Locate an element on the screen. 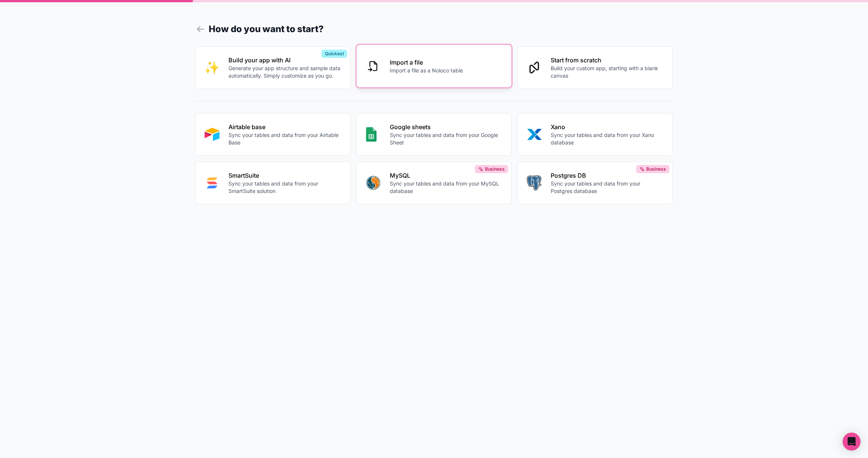 Image resolution: width=868 pixels, height=458 pixels. p: Xano is located at coordinates (607, 127).